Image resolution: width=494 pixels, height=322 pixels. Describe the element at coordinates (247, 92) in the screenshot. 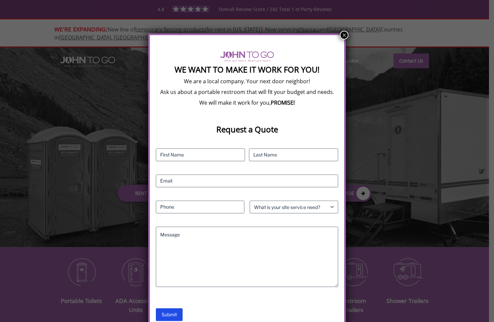

I see `p: Ask us about a portable restroom that will fit your budget and needs.` at that location.